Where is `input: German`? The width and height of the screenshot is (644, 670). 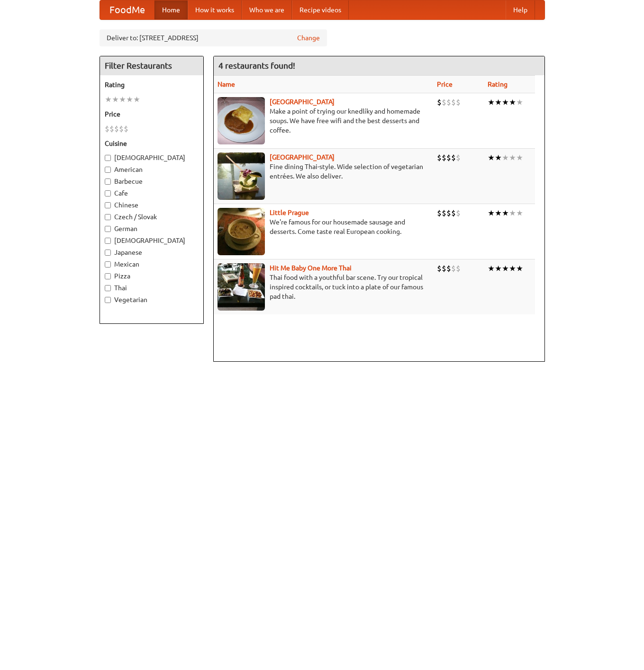 input: German is located at coordinates (108, 229).